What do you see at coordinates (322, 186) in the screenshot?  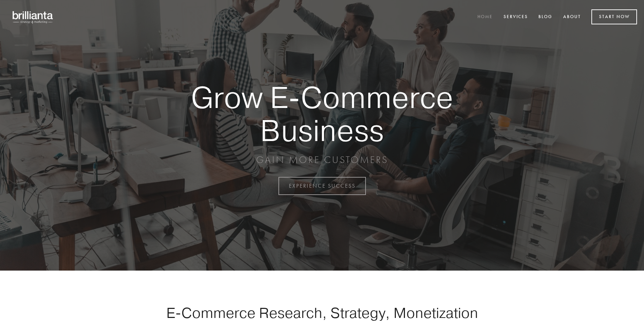 I see `a: EXPERIENCE SUCCESS` at bounding box center [322, 186].